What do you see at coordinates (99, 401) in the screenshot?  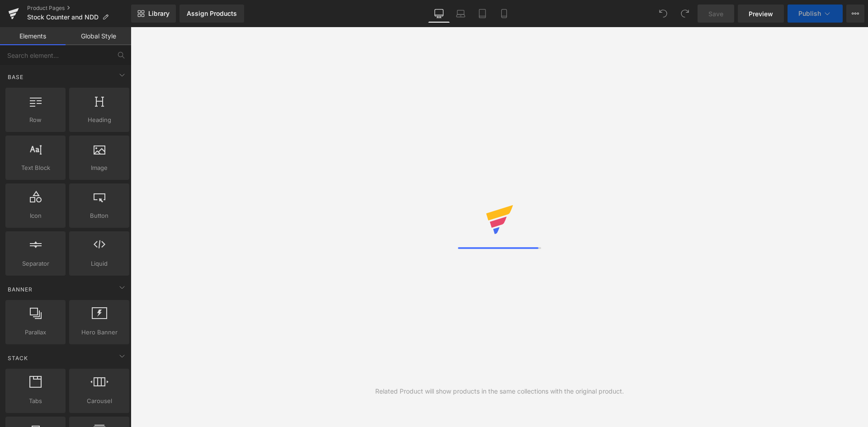 I see `span: Carousel` at bounding box center [99, 401].